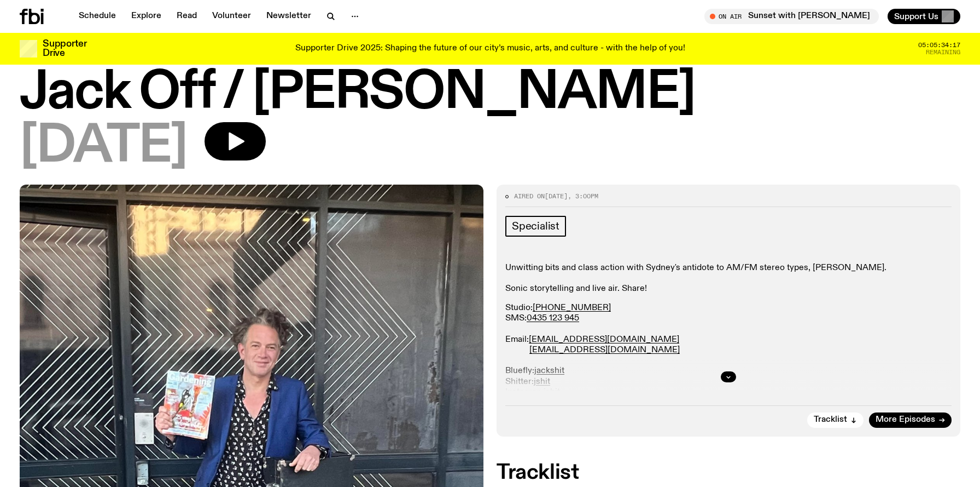 The height and width of the screenshot is (487, 980). What do you see at coordinates (536, 226) in the screenshot?
I see `span: Specialist` at bounding box center [536, 226].